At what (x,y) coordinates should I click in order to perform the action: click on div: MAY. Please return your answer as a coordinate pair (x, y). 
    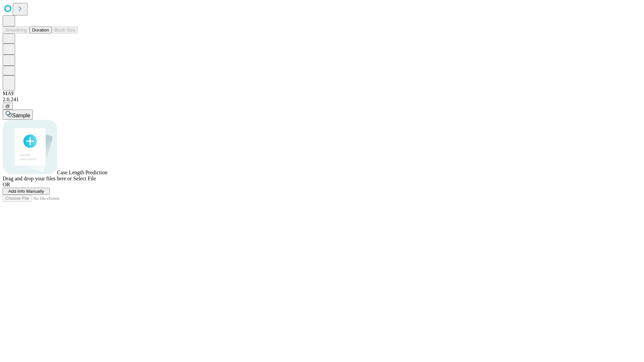
    Looking at the image, I should click on (322, 93).